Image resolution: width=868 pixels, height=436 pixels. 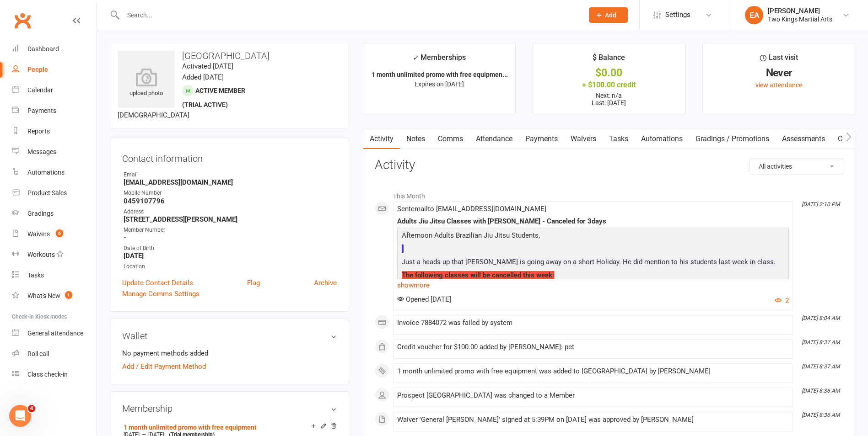 What do you see at coordinates (439, 60) in the screenshot?
I see `div: Memberships` at bounding box center [439, 60].